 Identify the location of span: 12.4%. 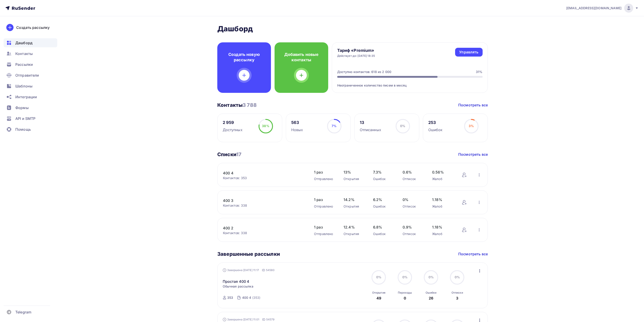
(353, 227).